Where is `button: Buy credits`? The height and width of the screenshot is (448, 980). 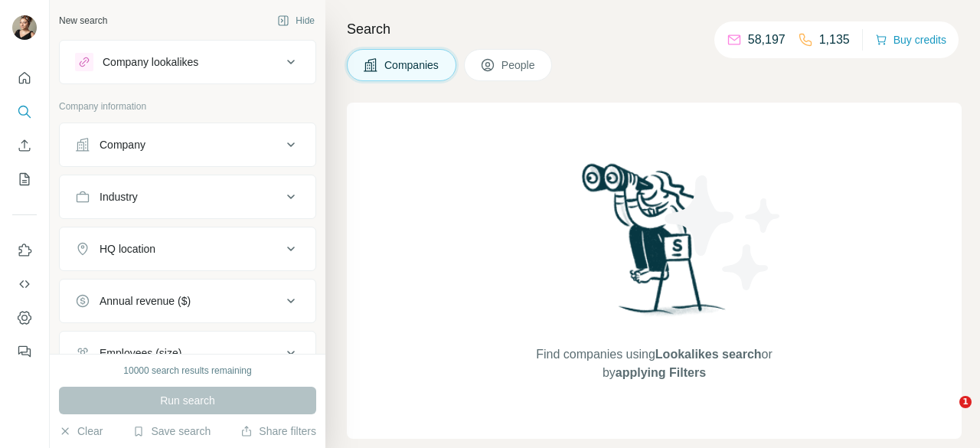
button: Buy credits is located at coordinates (911, 40).